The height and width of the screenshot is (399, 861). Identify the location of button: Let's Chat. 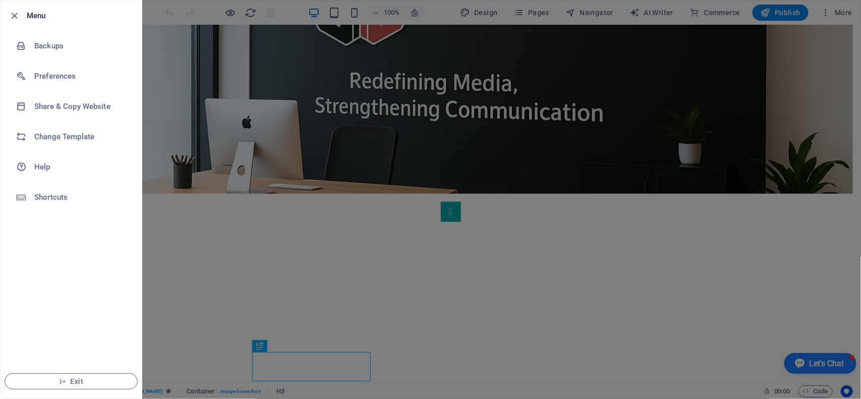
(780, 338).